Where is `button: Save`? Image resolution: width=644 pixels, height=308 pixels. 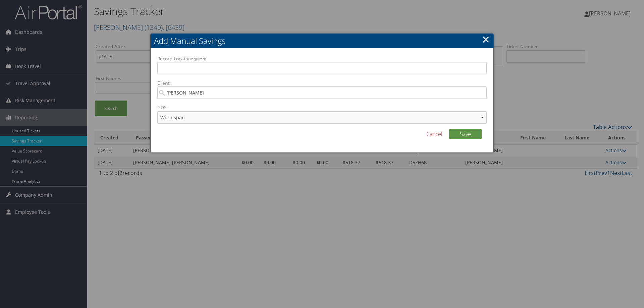
button: Save is located at coordinates (465, 134).